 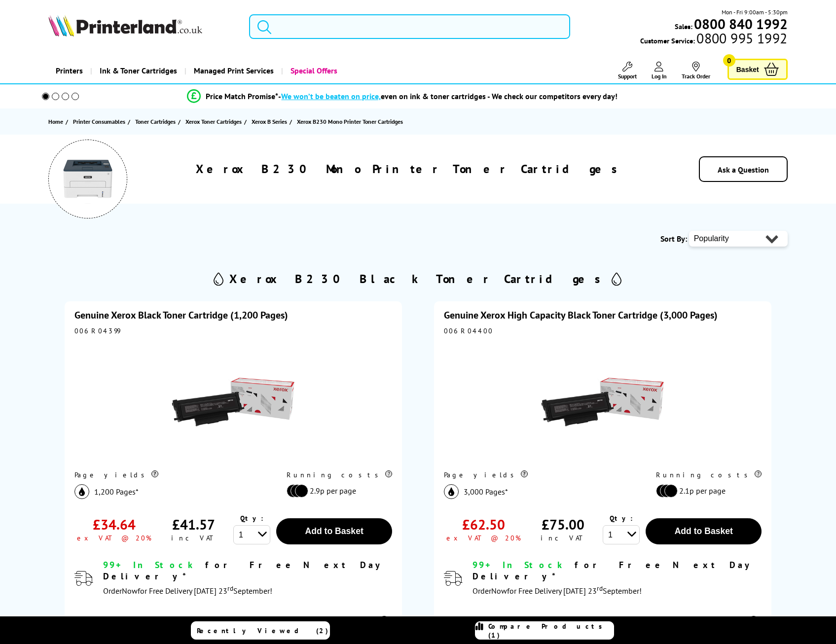 I want to click on a: Special Offers, so click(x=312, y=71).